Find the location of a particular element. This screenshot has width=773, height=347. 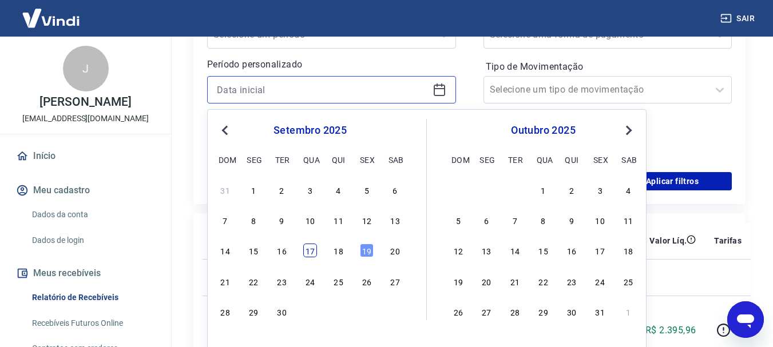

div: Choose quinta-feira, 2 de outubro de 2025 is located at coordinates (572, 190).